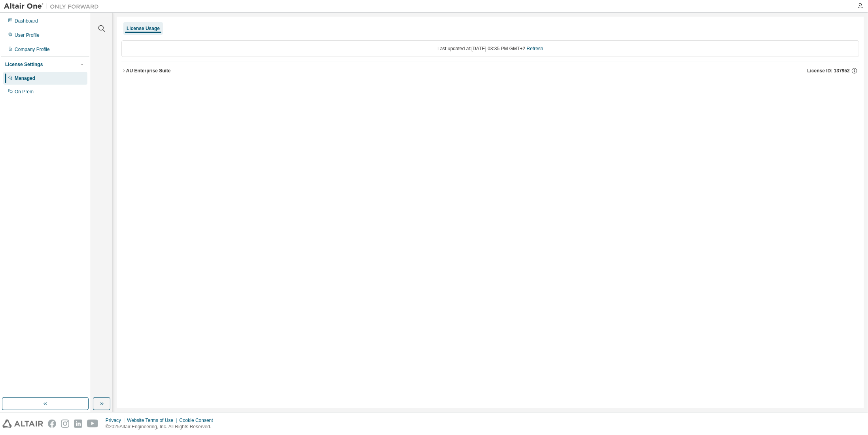 The height and width of the screenshot is (435, 868). Describe the element at coordinates (535, 49) in the screenshot. I see `a: Refresh` at that location.